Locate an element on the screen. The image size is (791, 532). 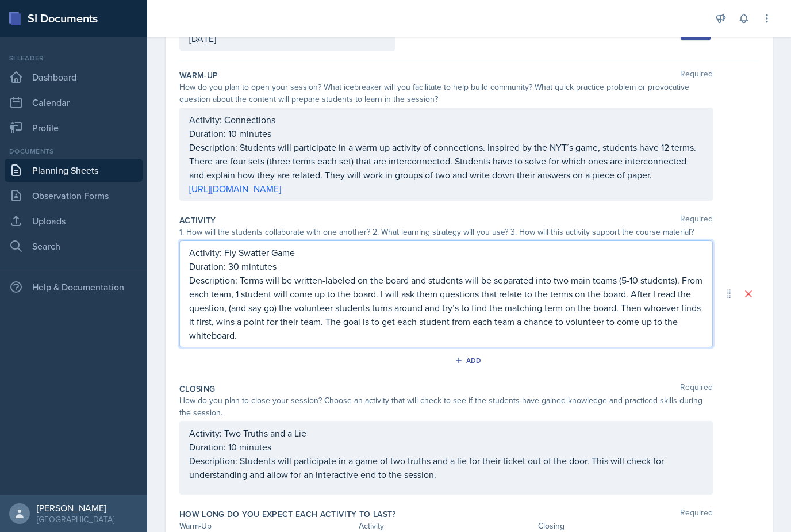
p: Activity: Connections is located at coordinates (447, 119).